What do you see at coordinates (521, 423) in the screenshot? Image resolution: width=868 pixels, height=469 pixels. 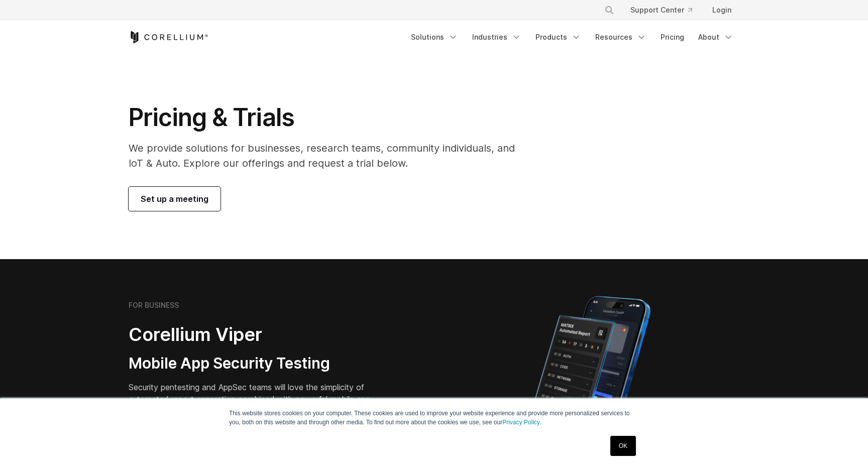 I see `a: Privacy Policy.` at bounding box center [521, 423].